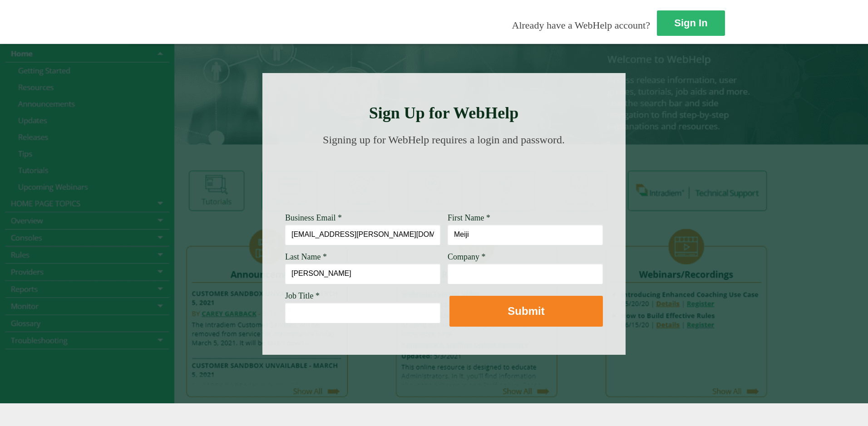 This screenshot has height=426, width=868. I want to click on strong: Sign Up for WebHelp, so click(444, 113).